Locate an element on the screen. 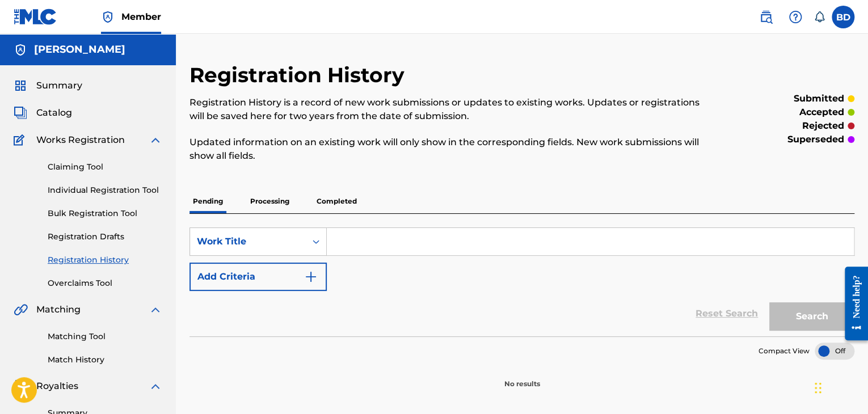 This screenshot has width=868, height=414. img: help is located at coordinates (795, 17).